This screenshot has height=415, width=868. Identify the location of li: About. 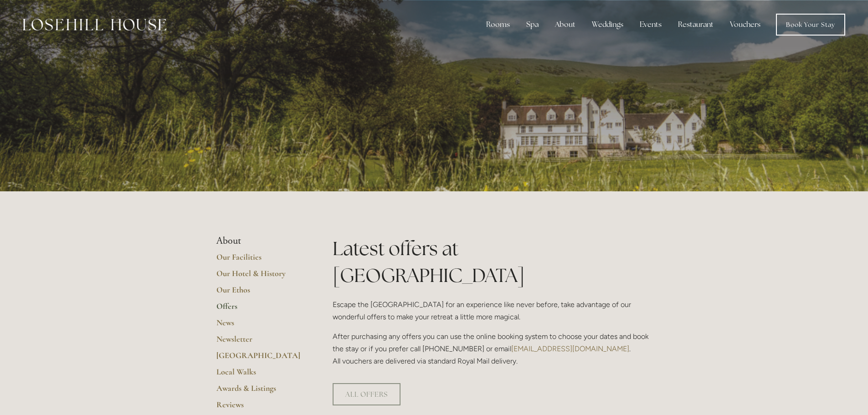
(260, 241).